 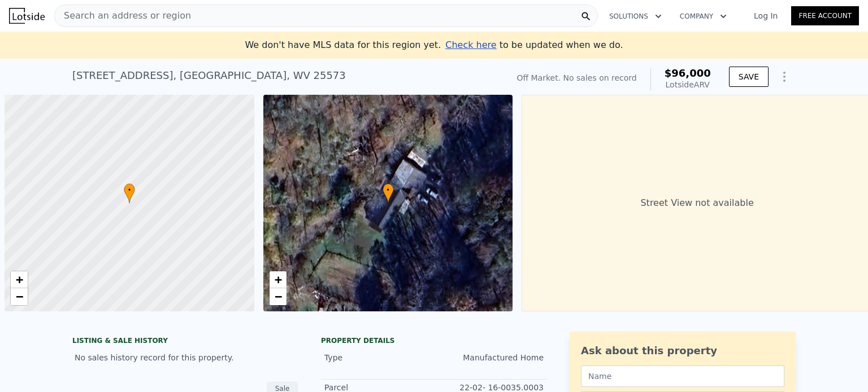 I want to click on div: No sales history record for this property., so click(x=185, y=358).